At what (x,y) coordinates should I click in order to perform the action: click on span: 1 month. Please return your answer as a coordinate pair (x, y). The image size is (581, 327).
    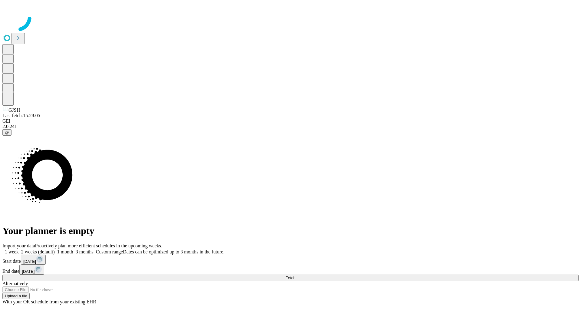
    Looking at the image, I should click on (65, 251).